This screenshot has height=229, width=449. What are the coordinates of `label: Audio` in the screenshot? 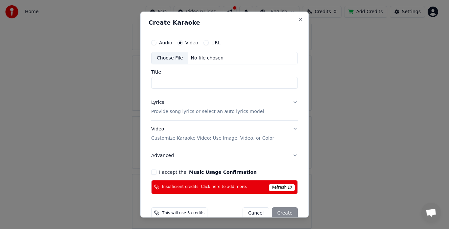 It's located at (166, 43).